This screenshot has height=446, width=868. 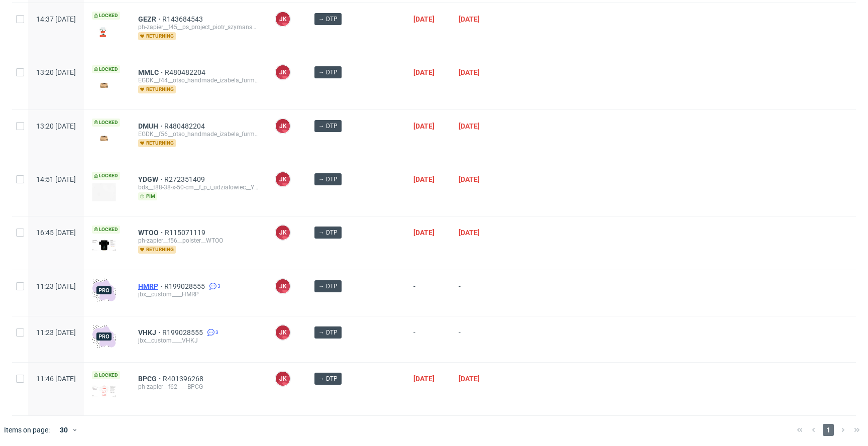 I want to click on span: R272351409, so click(x=185, y=179).